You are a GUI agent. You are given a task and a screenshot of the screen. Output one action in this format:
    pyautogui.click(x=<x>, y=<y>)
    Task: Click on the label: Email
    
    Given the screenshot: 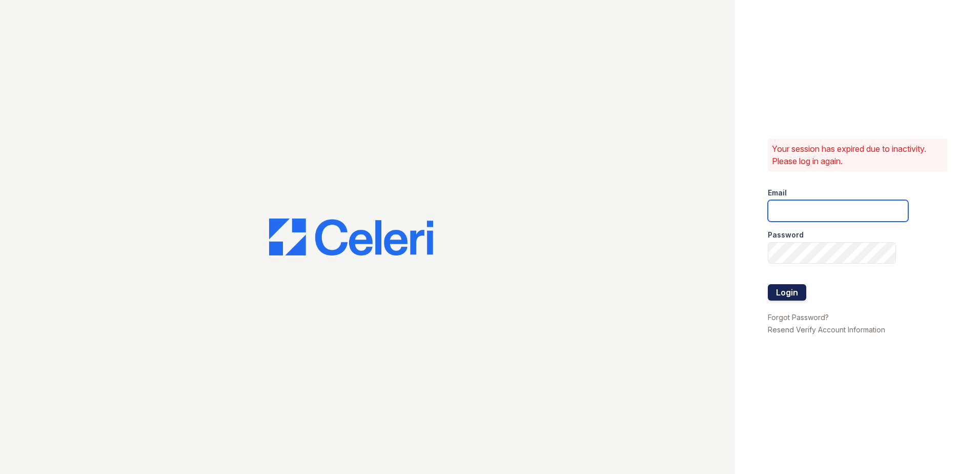 What is the action you would take?
    pyautogui.click(x=777, y=193)
    